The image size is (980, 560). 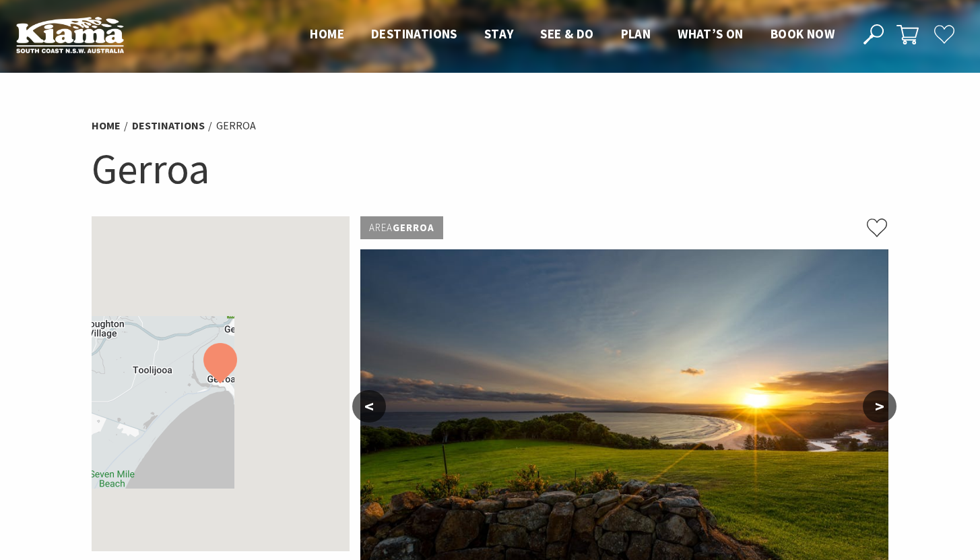 I want to click on a: Destinations, so click(x=168, y=125).